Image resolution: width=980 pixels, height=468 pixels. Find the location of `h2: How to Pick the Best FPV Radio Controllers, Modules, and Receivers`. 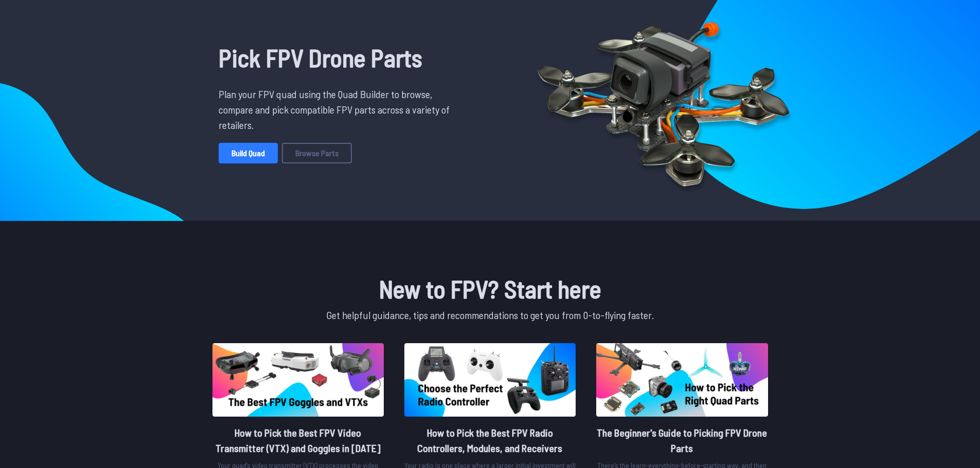

h2: How to Pick the Best FPV Radio Controllers, Modules, and Receivers is located at coordinates (490, 441).